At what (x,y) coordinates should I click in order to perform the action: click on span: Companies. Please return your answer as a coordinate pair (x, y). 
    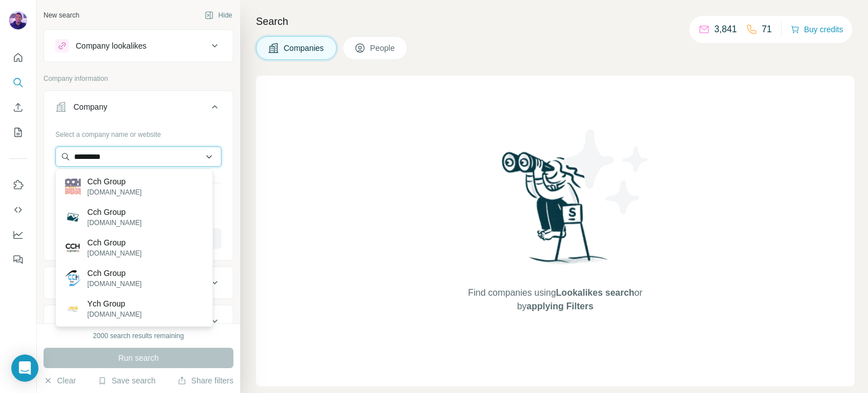
    Looking at the image, I should click on (304, 48).